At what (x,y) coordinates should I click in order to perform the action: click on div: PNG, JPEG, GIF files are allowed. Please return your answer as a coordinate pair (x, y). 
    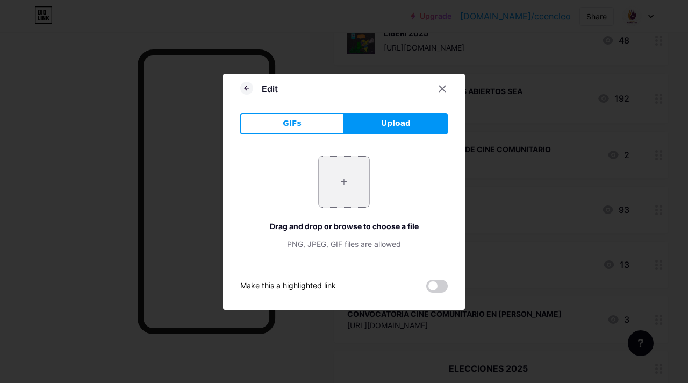
    Looking at the image, I should click on (344, 244).